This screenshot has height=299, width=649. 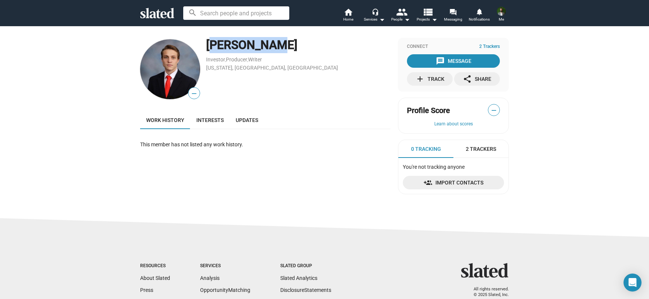 What do you see at coordinates (479, 19) in the screenshot?
I see `span: Notifications` at bounding box center [479, 19].